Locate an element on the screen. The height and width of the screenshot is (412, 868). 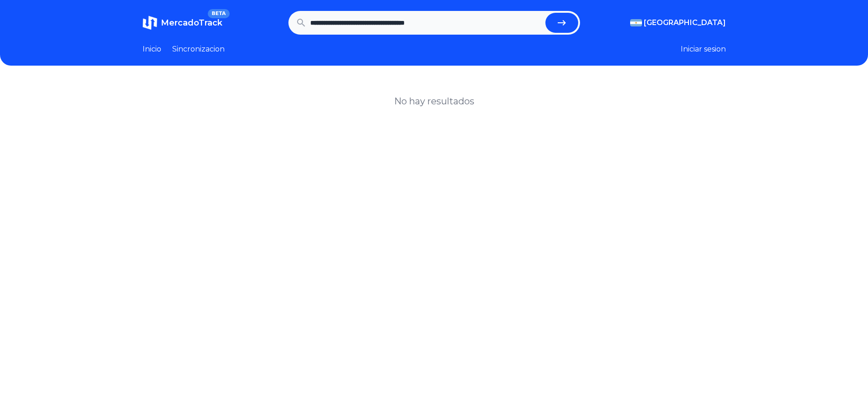
a: Sincronizacion is located at coordinates (198, 49).